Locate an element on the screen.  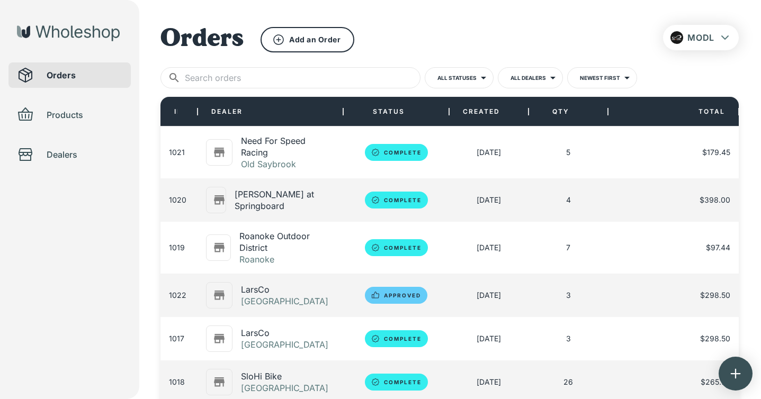
div: 07/22/2025 is located at coordinates (489, 153).